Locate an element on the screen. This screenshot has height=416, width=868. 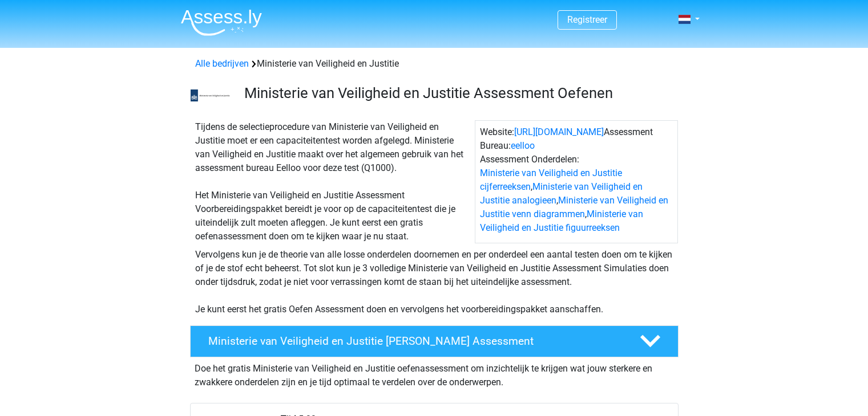
div: Vervolgens kun je de theorie van alle losse onderdelen doornemen en per onderdeel een aantal test... is located at coordinates (434, 283).